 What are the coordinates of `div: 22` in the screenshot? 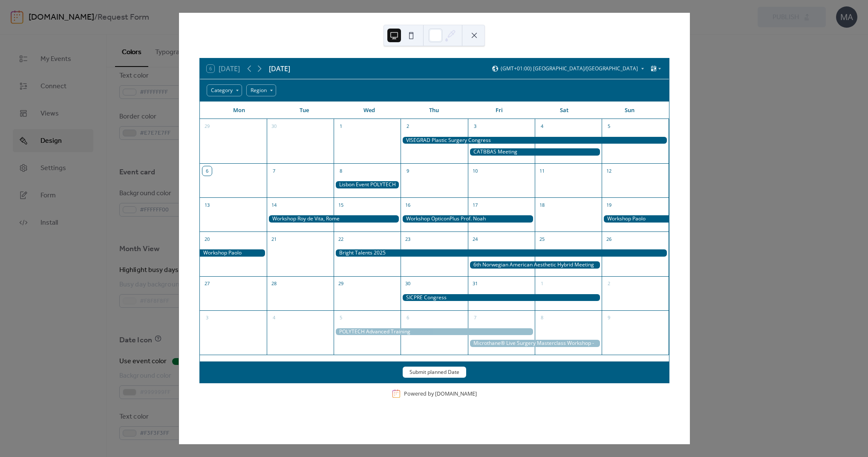 It's located at (341, 239).